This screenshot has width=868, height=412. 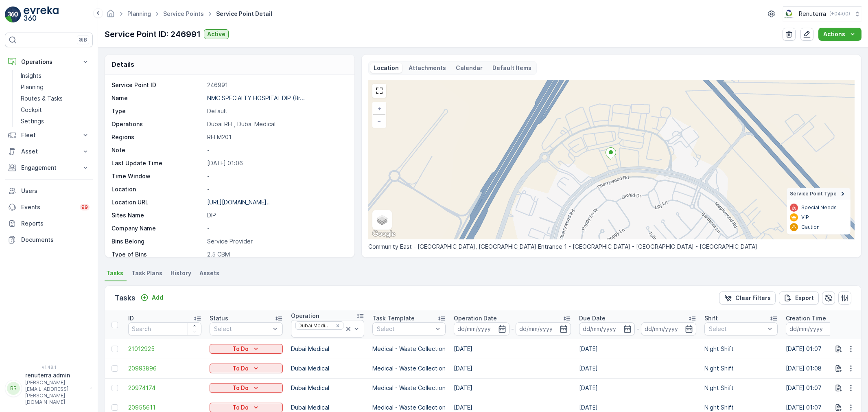 What do you see at coordinates (158, 215) in the screenshot?
I see `p: Sites Name` at bounding box center [158, 215].